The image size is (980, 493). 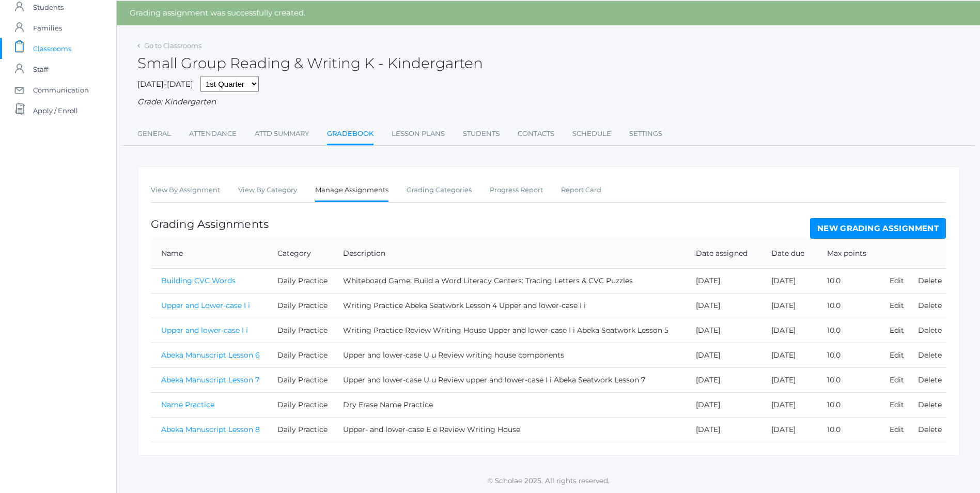 What do you see at coordinates (418, 134) in the screenshot?
I see `a: Lesson Plans` at bounding box center [418, 134].